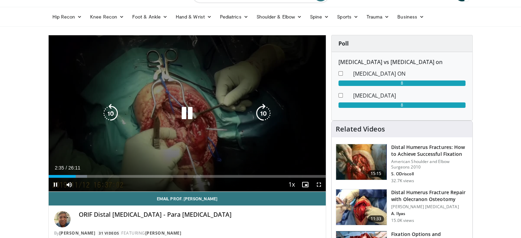 The image size is (521, 238). I want to click on a: Hand & Wrist, so click(194, 17).